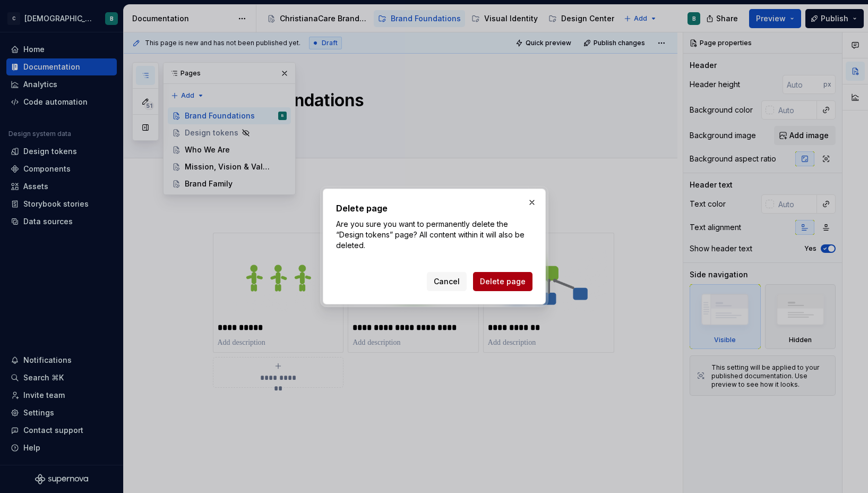  Describe the element at coordinates (434, 234) in the screenshot. I see `p: Are you sure you want to permanently delete the “Design tokens” page? All content within it will ...` at that location.